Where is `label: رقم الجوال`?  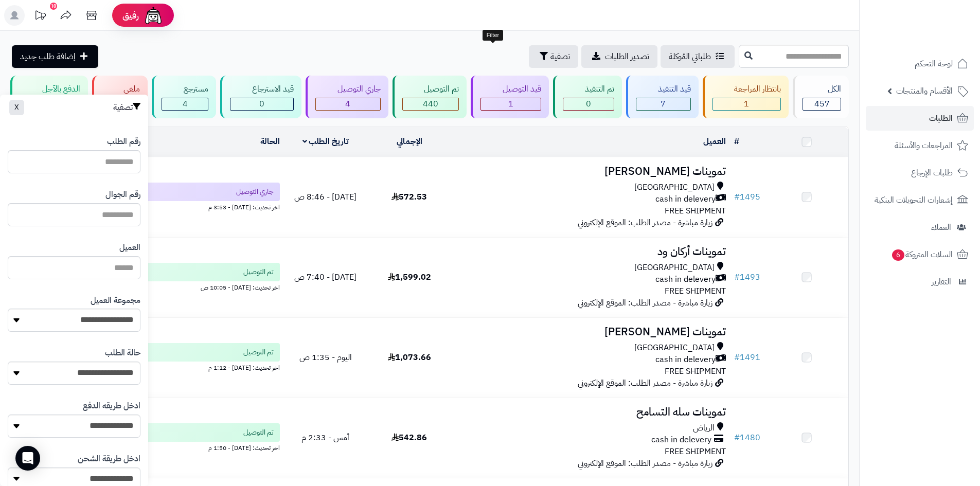 label: رقم الجوال is located at coordinates (123, 195).